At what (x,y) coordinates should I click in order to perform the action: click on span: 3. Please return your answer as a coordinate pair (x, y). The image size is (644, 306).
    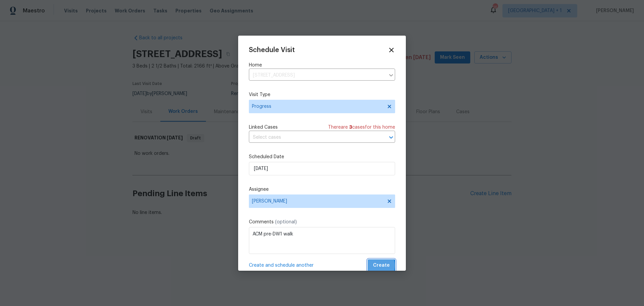
    Looking at the image, I should click on (350, 127).